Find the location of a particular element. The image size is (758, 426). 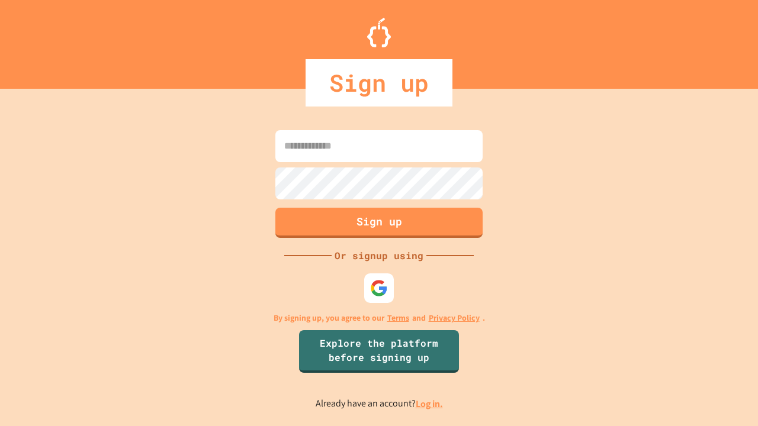

a: Privacy Policy is located at coordinates (454, 318).